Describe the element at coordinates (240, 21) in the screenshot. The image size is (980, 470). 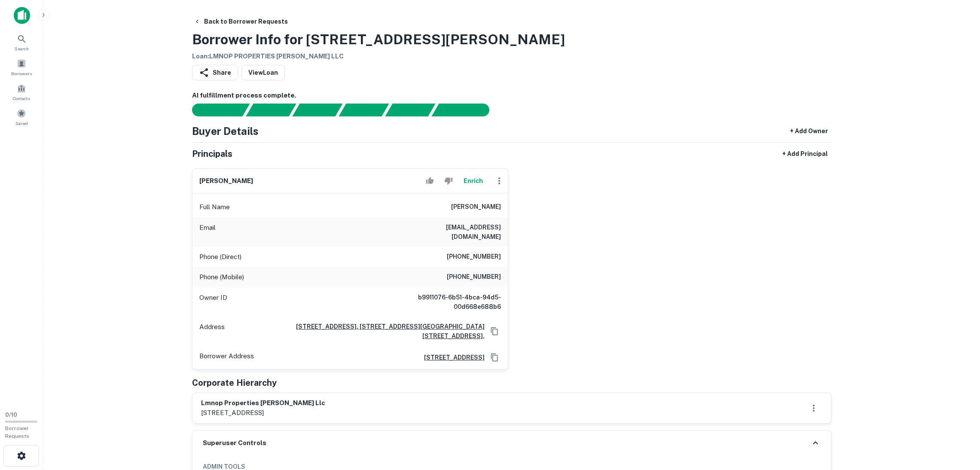
I see `button: Back to Borrower Requests` at that location.